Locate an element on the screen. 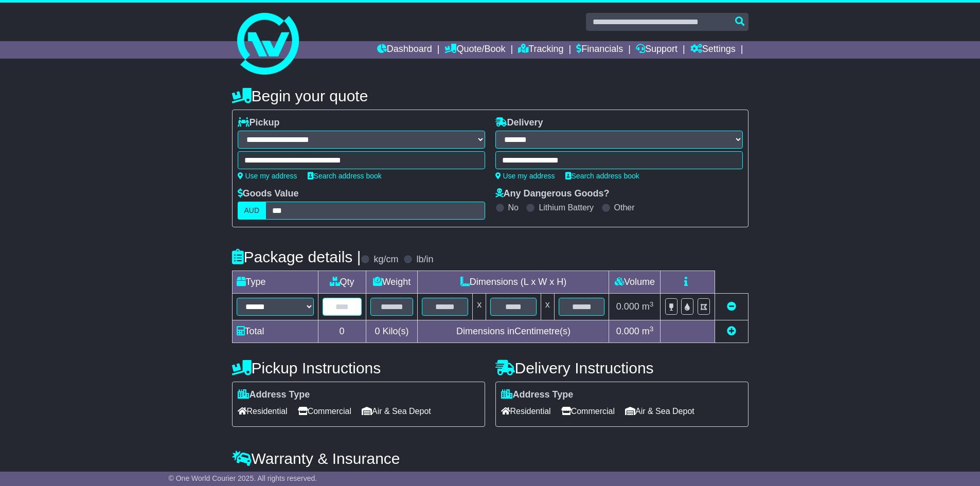  label: Lithium Battery is located at coordinates (566, 208).